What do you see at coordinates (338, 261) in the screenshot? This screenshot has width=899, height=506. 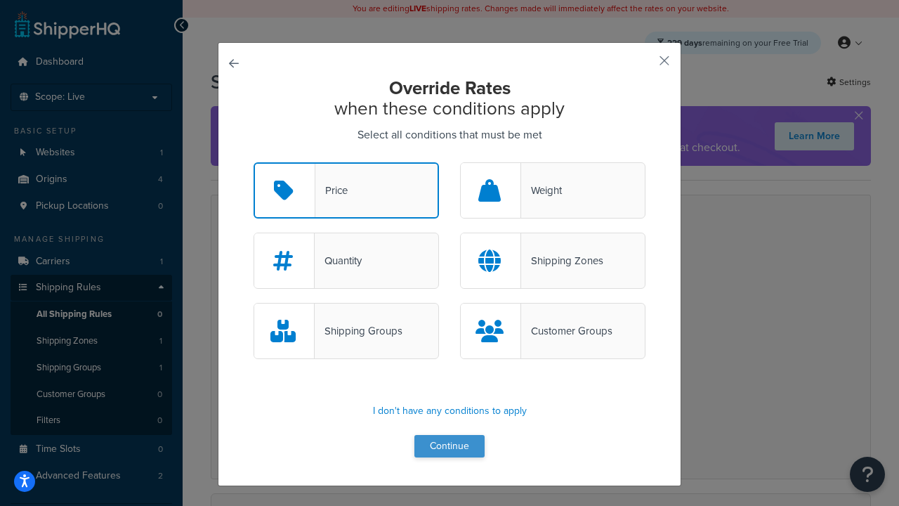 I see `div: Quantity` at bounding box center [338, 261].